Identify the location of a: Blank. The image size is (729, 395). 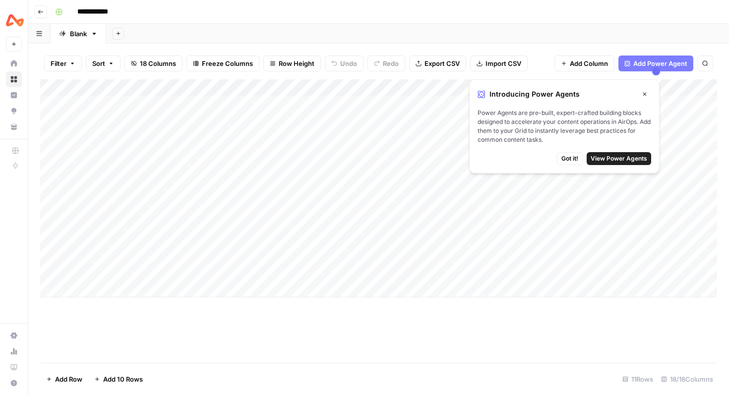
(78, 34).